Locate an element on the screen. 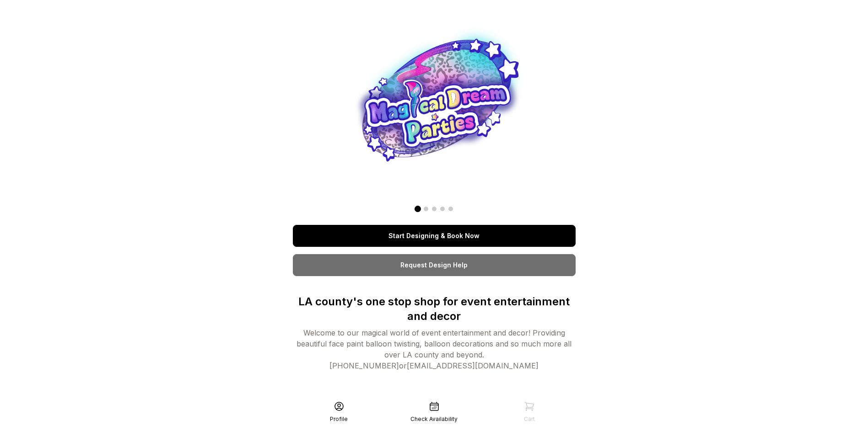 The width and height of the screenshot is (868, 426). div: Cart is located at coordinates (529, 419).